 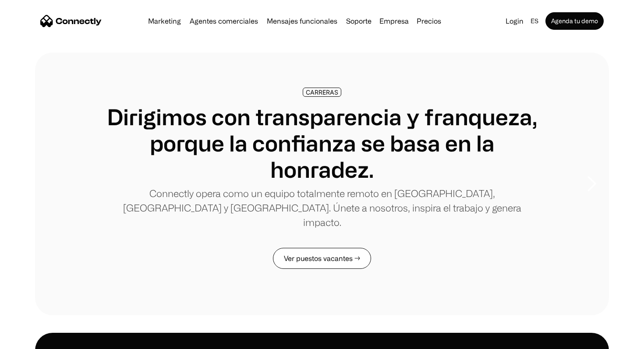 What do you see at coordinates (394, 21) in the screenshot?
I see `div: Empresa` at bounding box center [394, 21].